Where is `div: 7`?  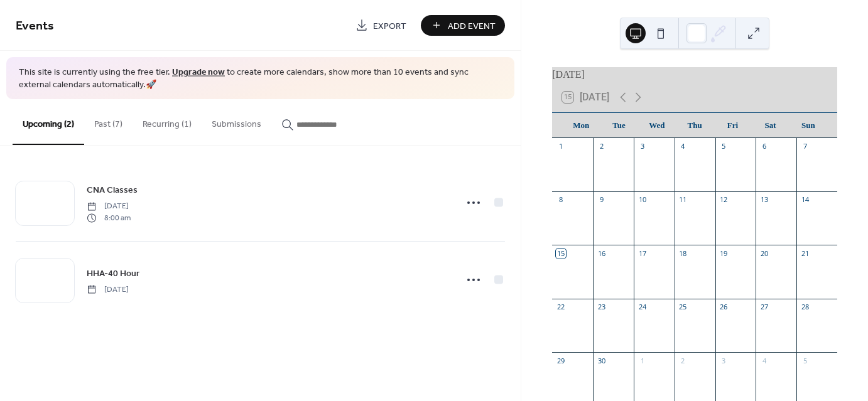 div: 7 is located at coordinates (805, 146).